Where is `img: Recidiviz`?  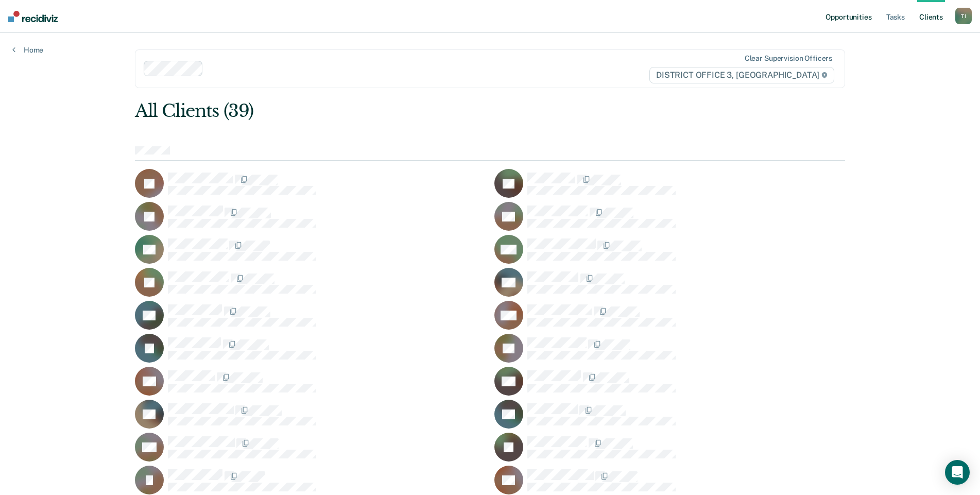
img: Recidiviz is located at coordinates (33, 16).